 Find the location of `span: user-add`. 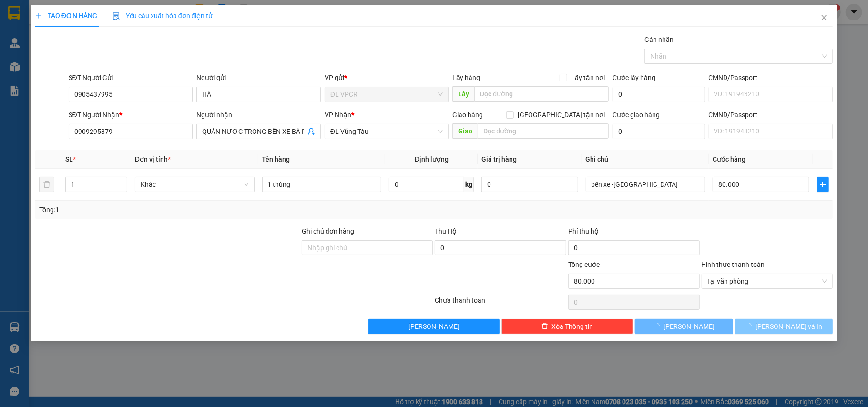

span: user-add is located at coordinates (311, 132).